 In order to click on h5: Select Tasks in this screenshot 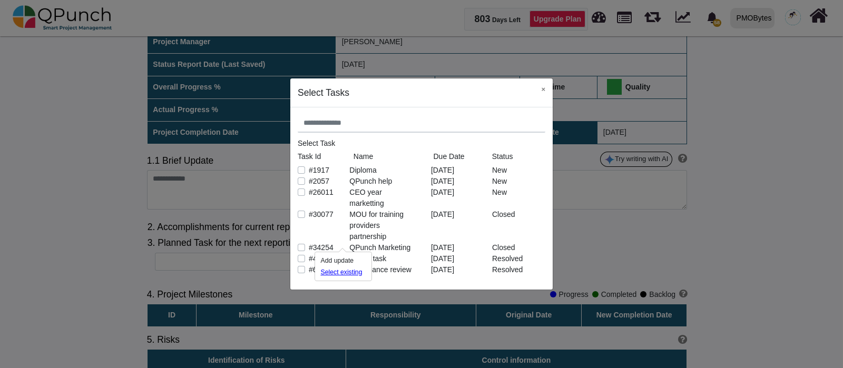, I will do `click(324, 93)`.